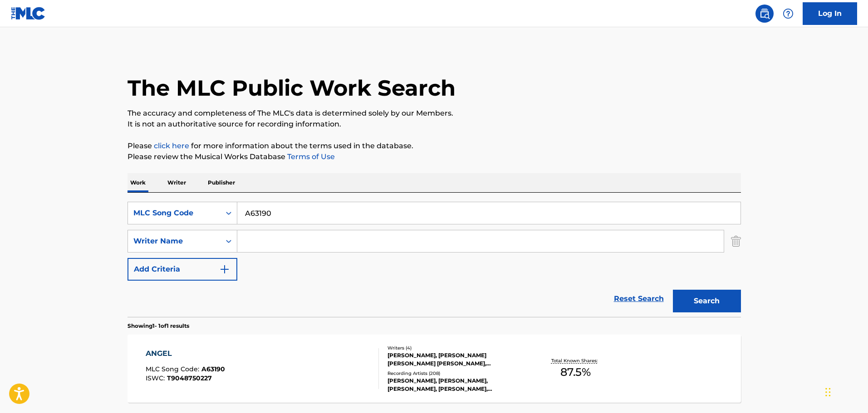 The width and height of the screenshot is (868, 413). Describe the element at coordinates (173, 370) in the screenshot. I see `span: MLC Song Code :` at that location.